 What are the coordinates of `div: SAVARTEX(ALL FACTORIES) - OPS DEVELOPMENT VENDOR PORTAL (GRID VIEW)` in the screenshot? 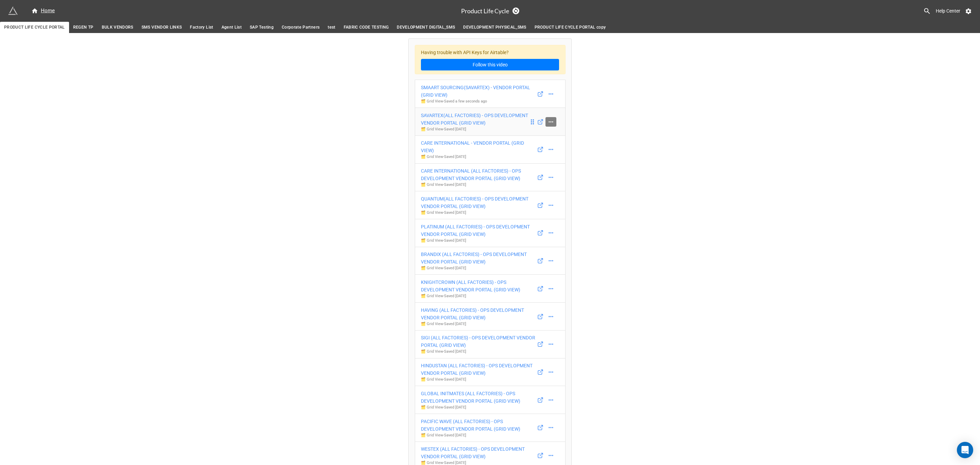 It's located at (475, 119).